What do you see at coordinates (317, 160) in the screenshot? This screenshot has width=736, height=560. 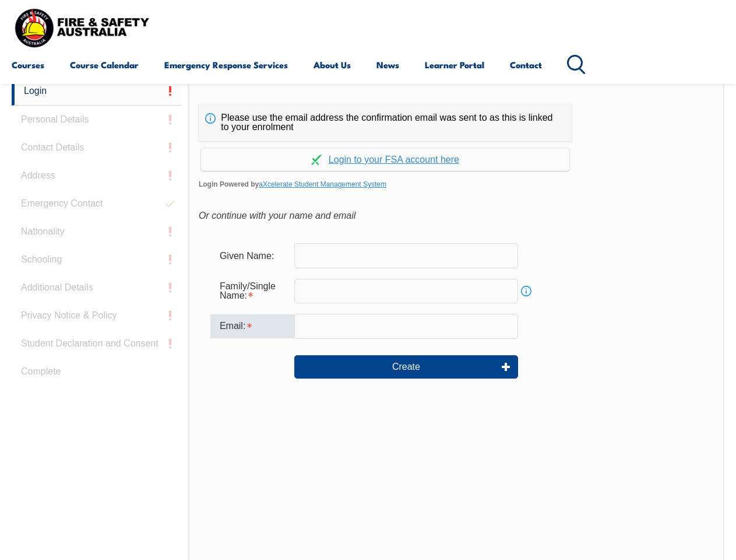 I see `img: Log in withaxcelerate` at bounding box center [317, 160].